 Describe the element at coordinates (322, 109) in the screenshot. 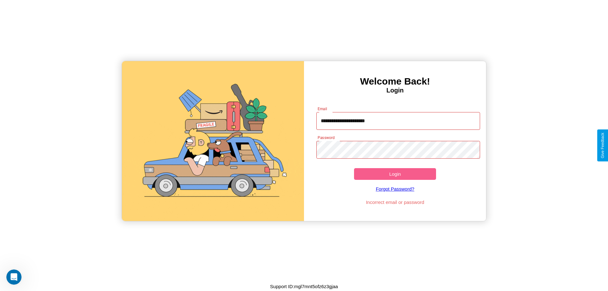

I see `label: Email` at that location.